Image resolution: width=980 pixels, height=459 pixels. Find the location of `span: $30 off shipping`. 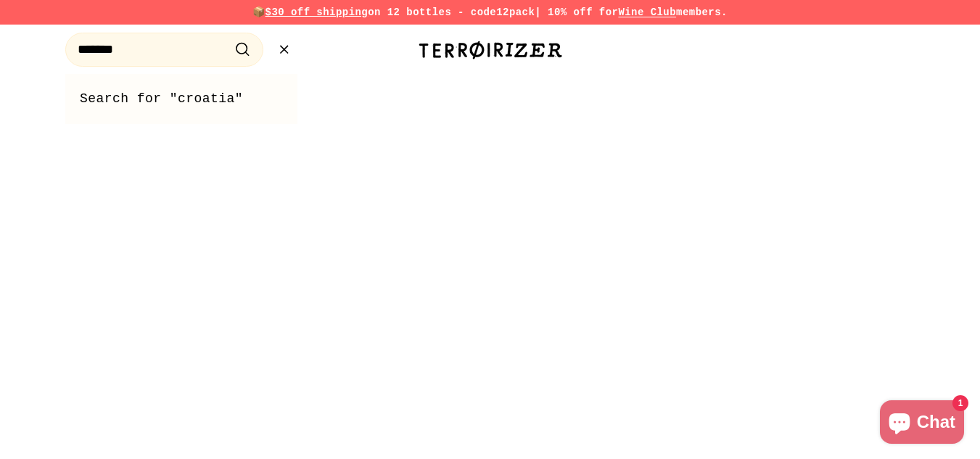

span: $30 off shipping is located at coordinates (317, 12).